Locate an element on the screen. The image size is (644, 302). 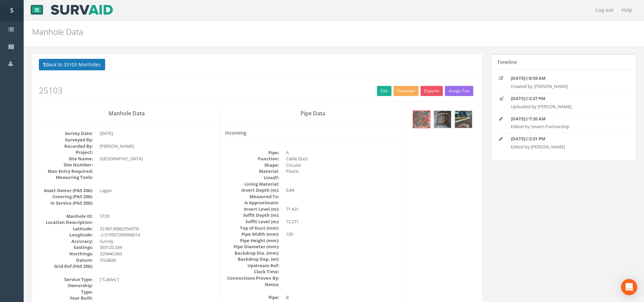
dt: Lining Material: is located at coordinates (252, 184).